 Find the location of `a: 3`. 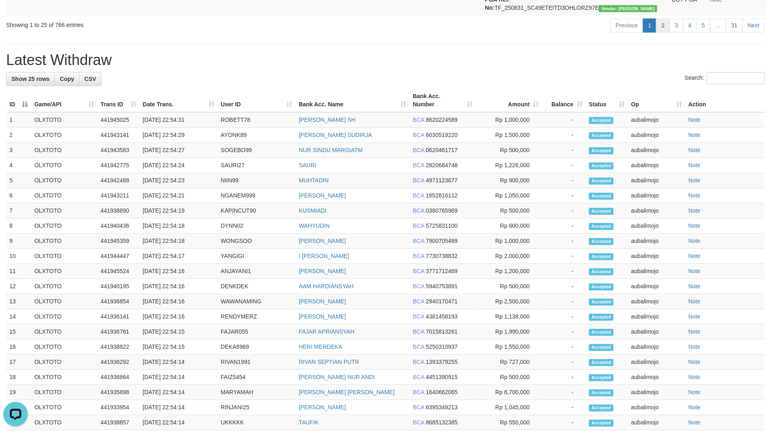

a: 3 is located at coordinates (677, 25).